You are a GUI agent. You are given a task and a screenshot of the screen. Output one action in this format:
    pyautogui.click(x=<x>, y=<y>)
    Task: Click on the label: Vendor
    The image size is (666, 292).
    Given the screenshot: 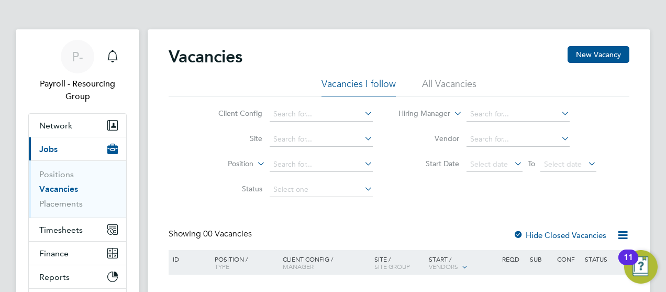 What is the action you would take?
    pyautogui.click(x=429, y=138)
    